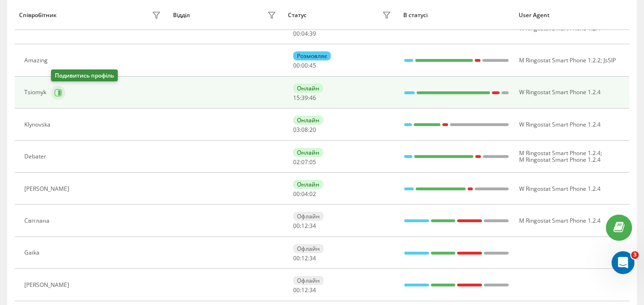 This screenshot has width=644, height=305. Describe the element at coordinates (38, 125) in the screenshot. I see `div: Klynovska` at that location.